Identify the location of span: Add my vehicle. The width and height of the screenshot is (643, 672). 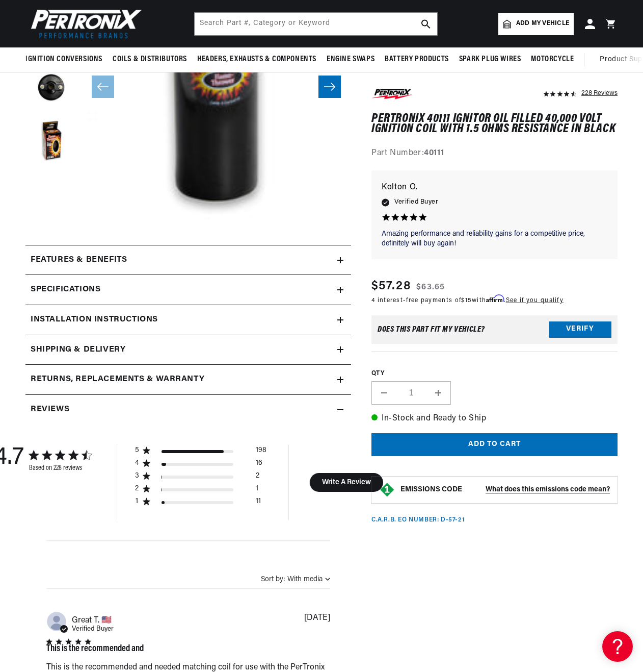
(543, 23).